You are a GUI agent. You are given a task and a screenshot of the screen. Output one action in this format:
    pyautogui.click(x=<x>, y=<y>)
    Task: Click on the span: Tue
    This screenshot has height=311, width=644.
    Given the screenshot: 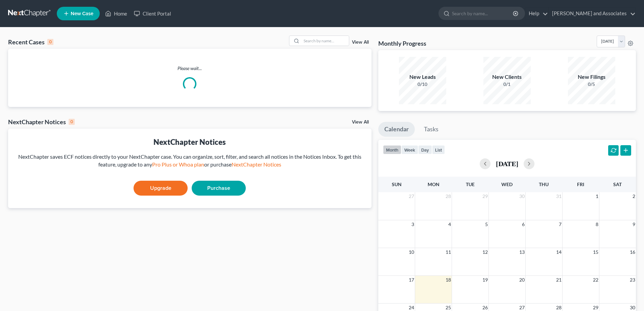 What is the action you would take?
    pyautogui.click(x=471, y=184)
    